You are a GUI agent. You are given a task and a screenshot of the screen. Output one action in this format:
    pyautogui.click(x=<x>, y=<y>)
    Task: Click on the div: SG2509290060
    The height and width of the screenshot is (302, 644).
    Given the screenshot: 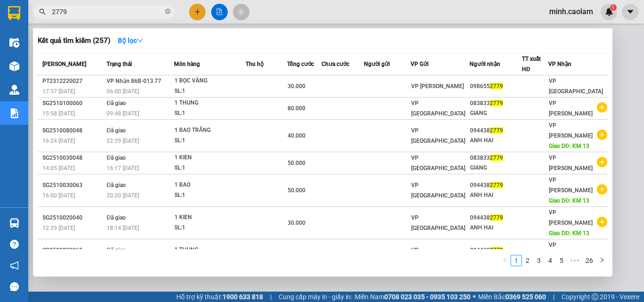 What is the action you would take?
    pyautogui.click(x=73, y=250)
    